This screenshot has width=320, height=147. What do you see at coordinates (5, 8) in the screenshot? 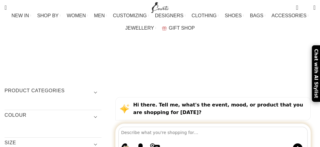
I see `a: Search` at bounding box center [5, 8].